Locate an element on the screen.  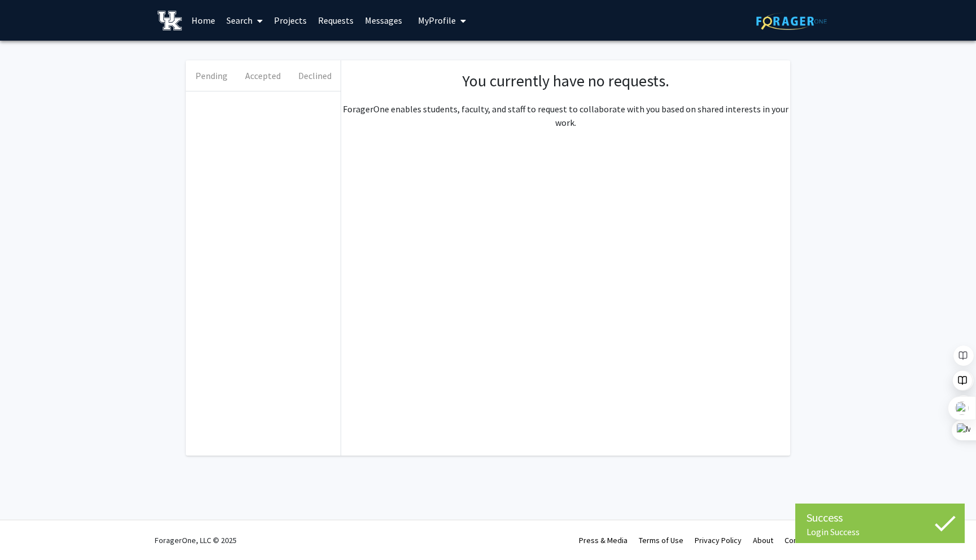
button: Declined is located at coordinates (314, 76).